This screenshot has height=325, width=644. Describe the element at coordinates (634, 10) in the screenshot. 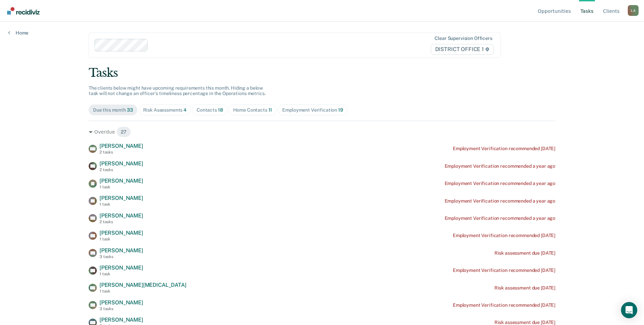

I see `div: L A` at that location.